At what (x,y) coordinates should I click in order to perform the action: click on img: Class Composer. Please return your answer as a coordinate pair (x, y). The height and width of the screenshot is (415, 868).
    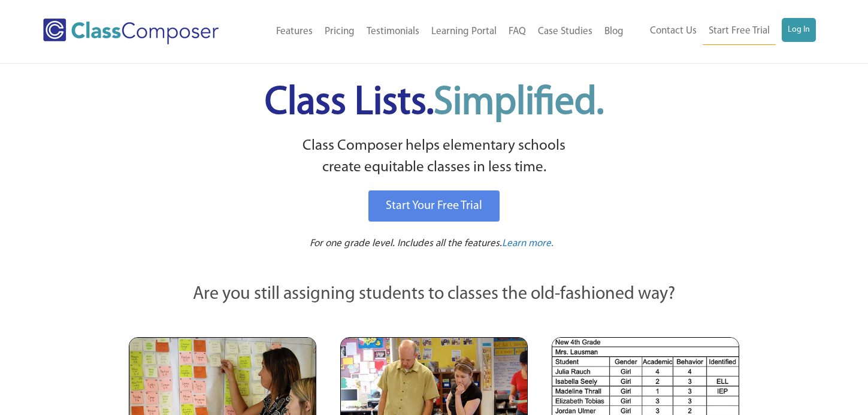
    Looking at the image, I should click on (131, 31).